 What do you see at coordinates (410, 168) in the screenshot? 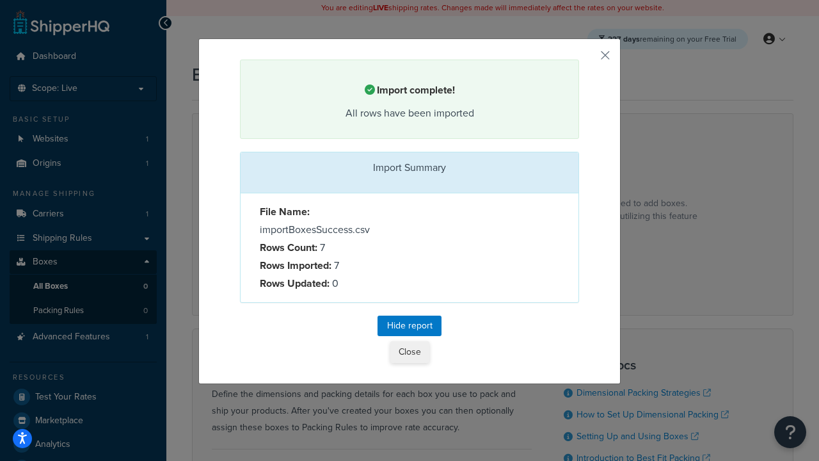
I see `h3: Import Summary` at bounding box center [410, 168].